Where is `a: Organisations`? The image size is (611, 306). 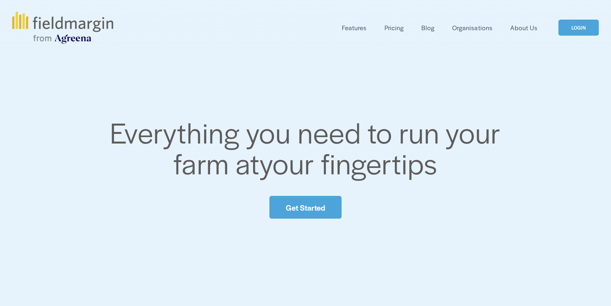 a: Organisations is located at coordinates (472, 28).